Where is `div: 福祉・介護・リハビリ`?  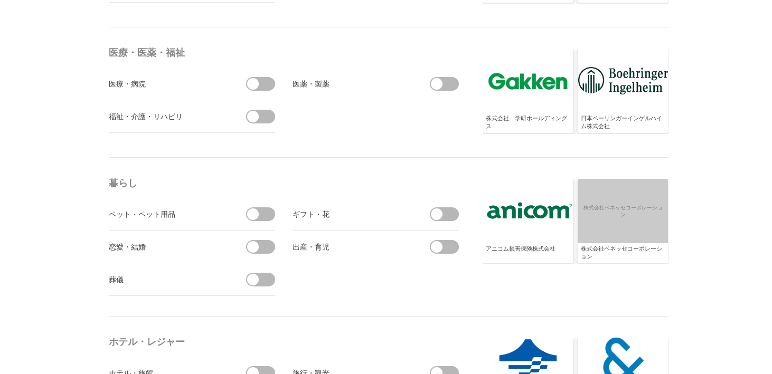 div: 福祉・介護・リハビリ is located at coordinates (168, 116).